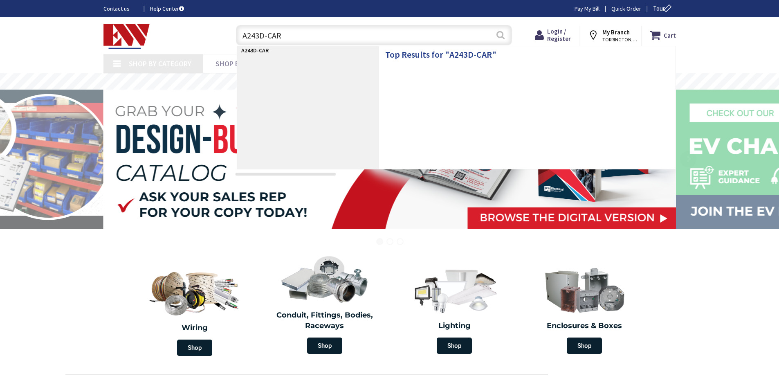 Image resolution: width=779 pixels, height=376 pixels. I want to click on span: Login / Register, so click(559, 35).